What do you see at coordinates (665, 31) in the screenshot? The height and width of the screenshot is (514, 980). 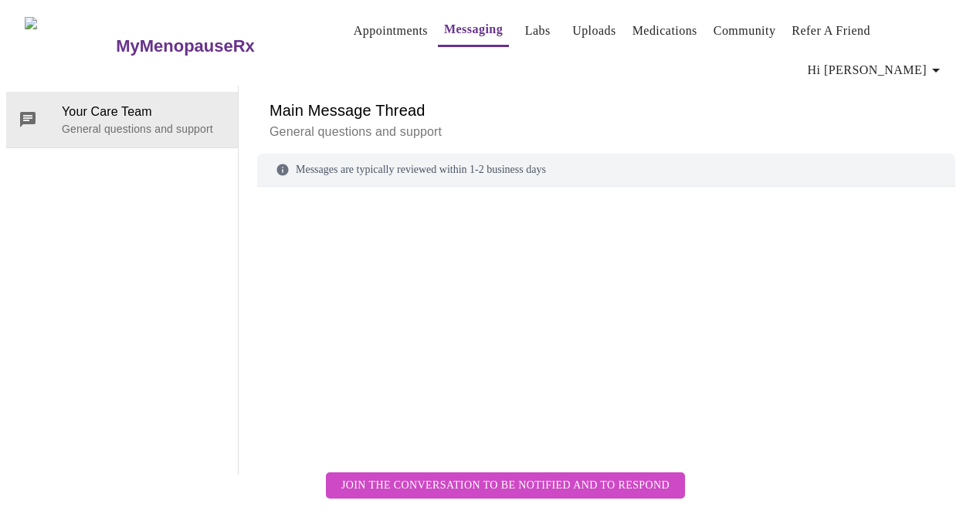 I see `a: Medications` at bounding box center [665, 31].